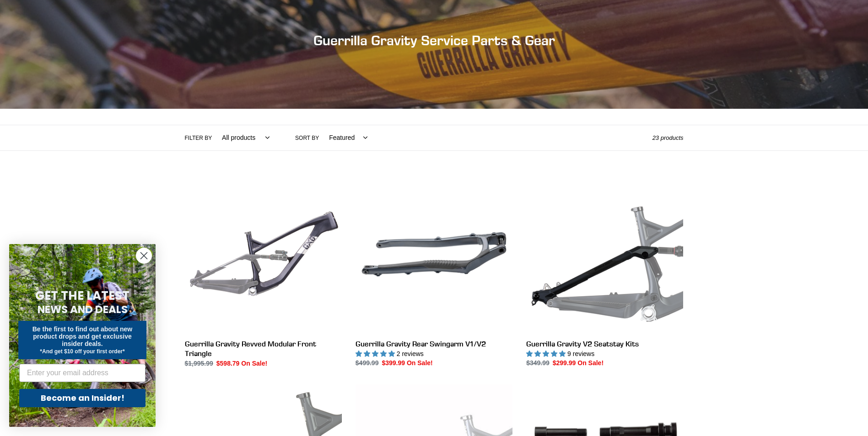  I want to click on span: 23 products, so click(668, 137).